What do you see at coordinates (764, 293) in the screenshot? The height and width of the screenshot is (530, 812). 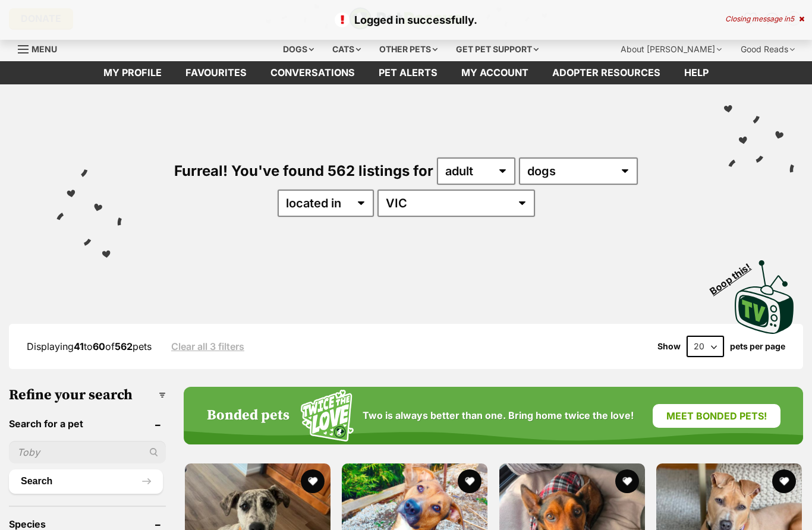 I see `a: Boop this!` at bounding box center [764, 293].